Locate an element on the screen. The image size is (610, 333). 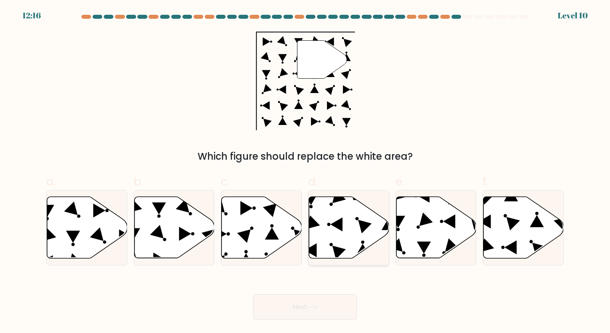
div: Level 10 is located at coordinates (573, 16).